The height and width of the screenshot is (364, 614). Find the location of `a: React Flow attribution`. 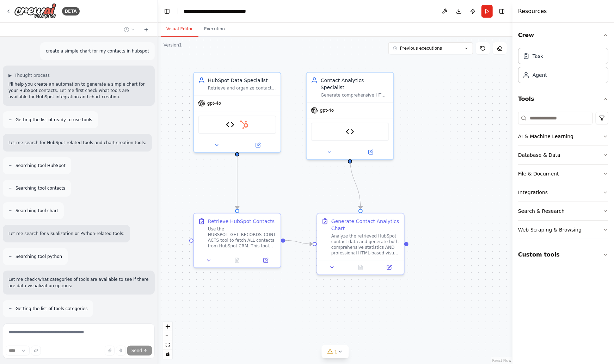

a: React Flow attribution is located at coordinates (502, 361).